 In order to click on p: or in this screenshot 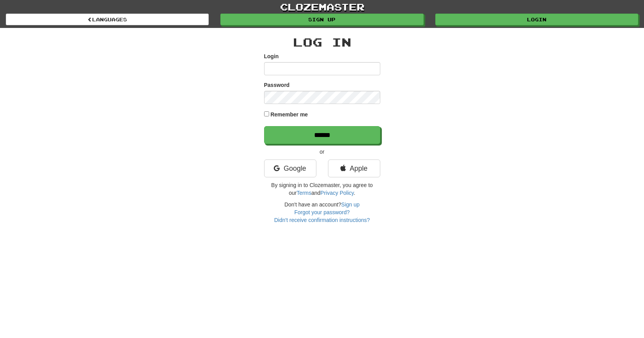, I will do `click(322, 152)`.